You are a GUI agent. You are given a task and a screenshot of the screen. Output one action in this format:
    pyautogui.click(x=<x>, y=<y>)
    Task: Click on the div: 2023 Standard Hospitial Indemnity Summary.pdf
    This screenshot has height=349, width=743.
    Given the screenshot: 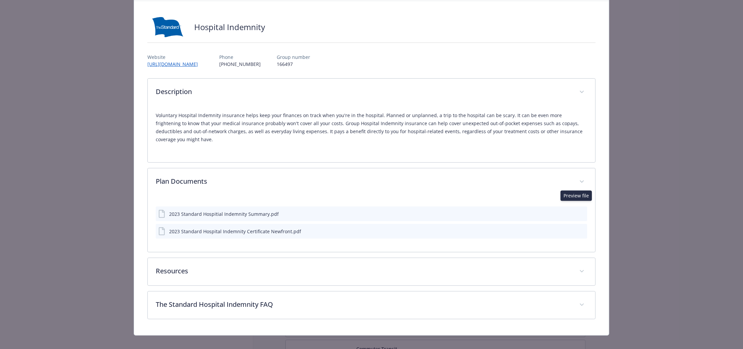 What is the action you would take?
    pyautogui.click(x=224, y=214)
    